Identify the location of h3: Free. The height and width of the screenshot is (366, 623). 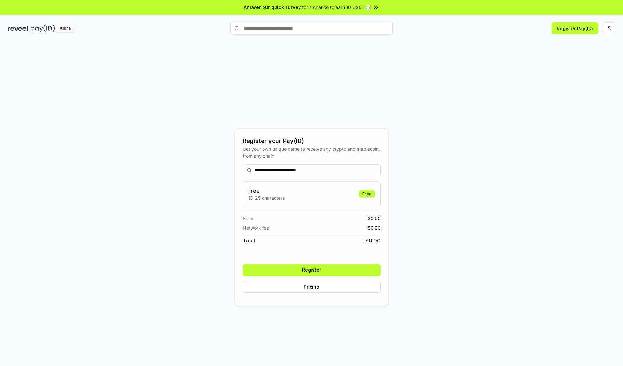
(266, 191).